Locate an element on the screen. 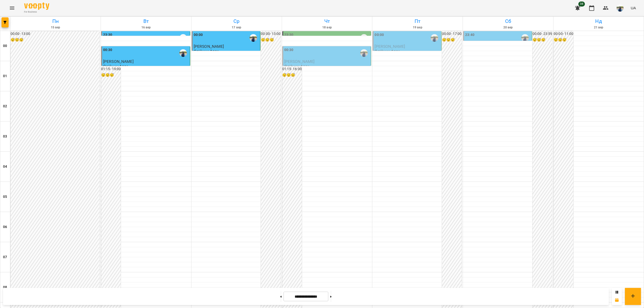  span: For Business is located at coordinates (37, 12).